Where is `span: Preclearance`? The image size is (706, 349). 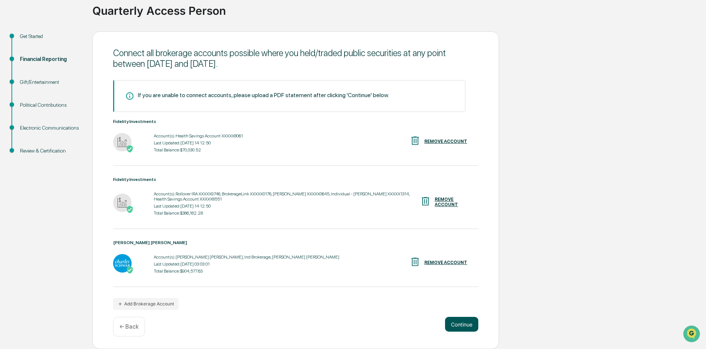 span: Preclearance is located at coordinates (31, 97).